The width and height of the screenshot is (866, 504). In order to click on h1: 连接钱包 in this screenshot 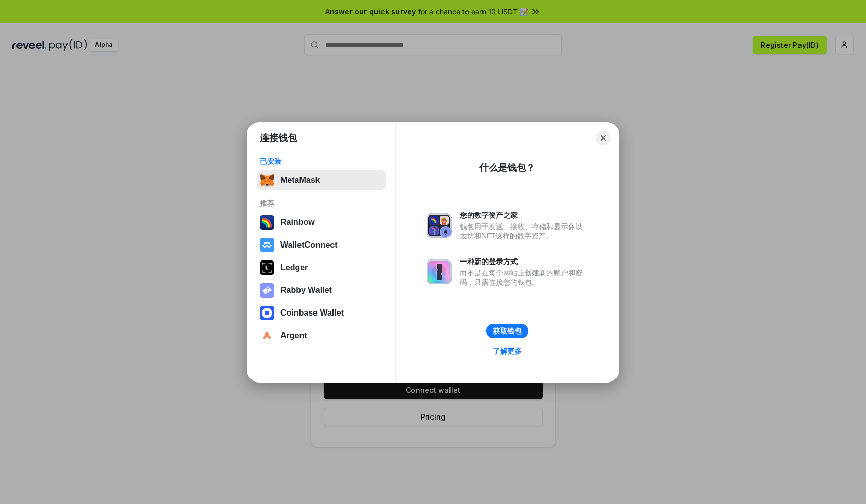, I will do `click(278, 138)`.